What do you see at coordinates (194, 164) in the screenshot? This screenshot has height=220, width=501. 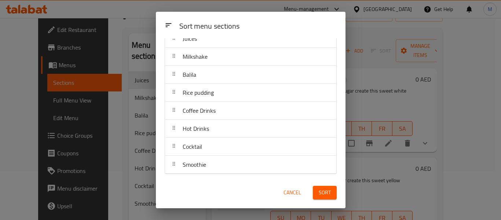 I see `span: Smoothie` at bounding box center [194, 164].